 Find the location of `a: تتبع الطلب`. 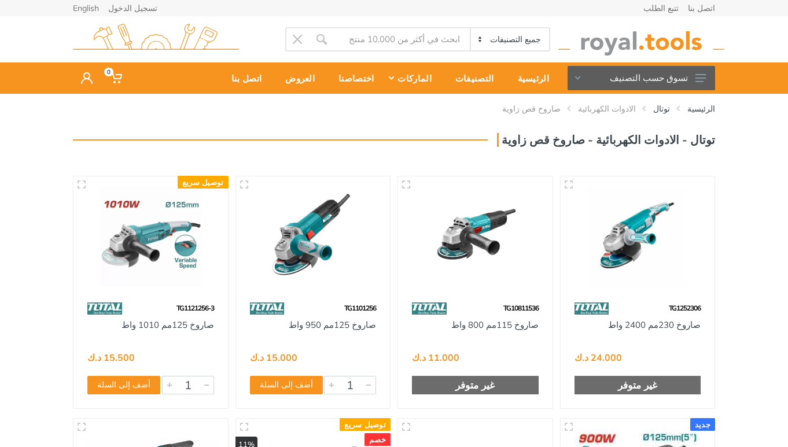

a: تتبع الطلب is located at coordinates (661, 8).